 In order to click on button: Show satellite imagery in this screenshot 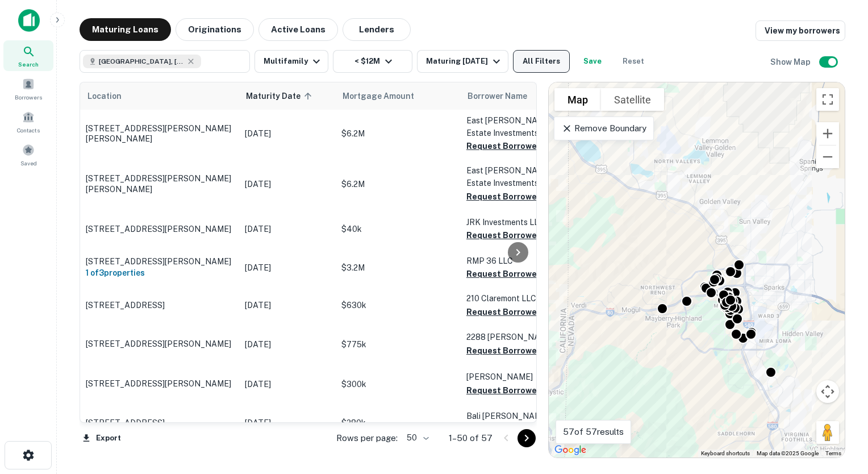, I will do `click(632, 99)`.